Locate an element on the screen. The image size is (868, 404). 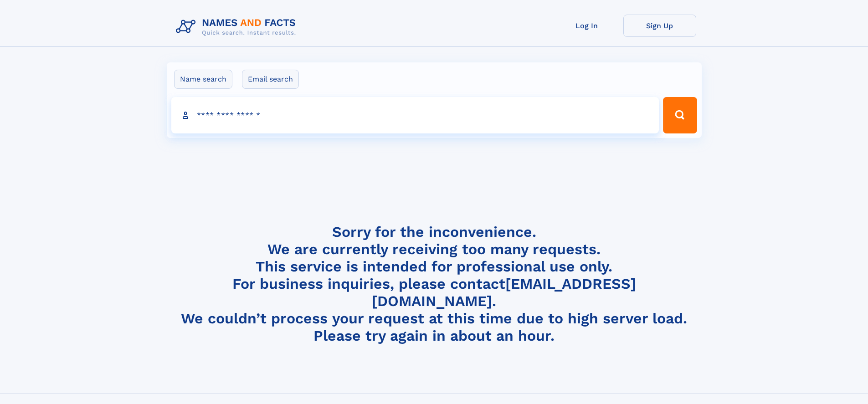
a: Sign Up is located at coordinates (660, 26).